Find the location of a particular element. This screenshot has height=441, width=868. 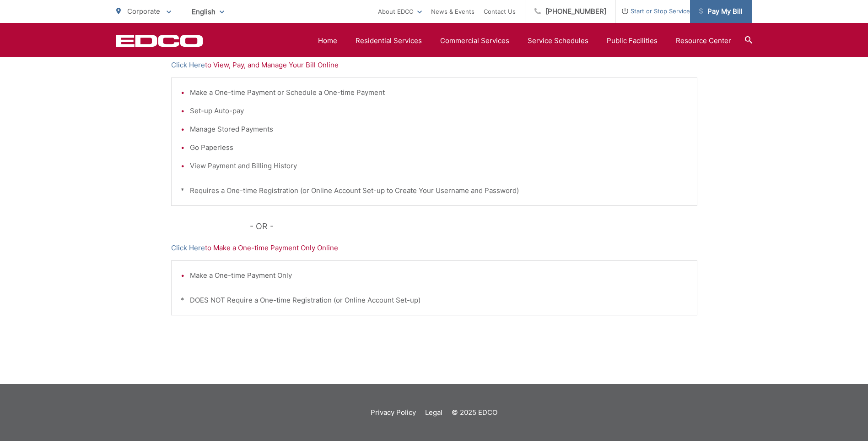

span: English is located at coordinates (208, 11).